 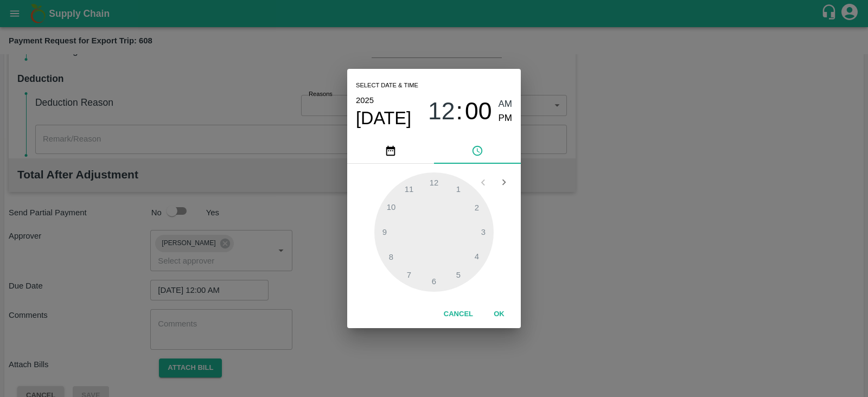 I want to click on button: OK, so click(x=499, y=314).